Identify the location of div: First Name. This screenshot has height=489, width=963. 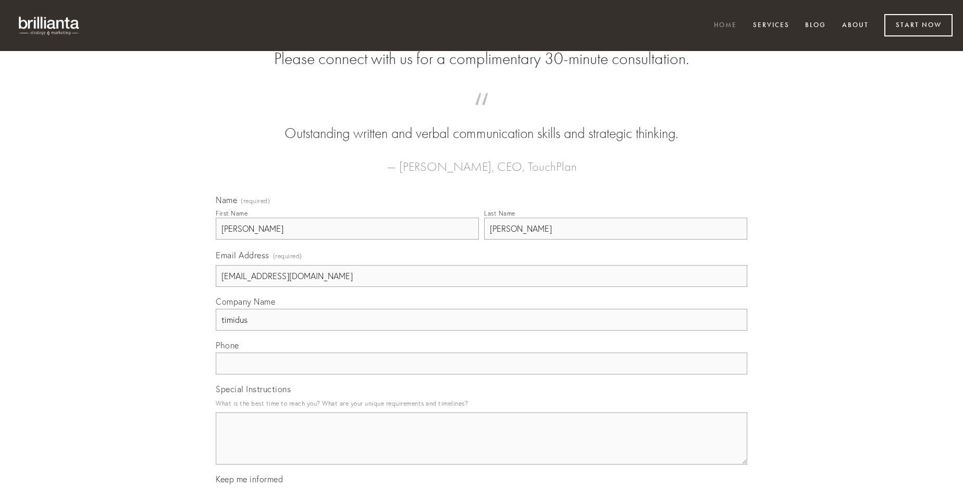
(231, 213).